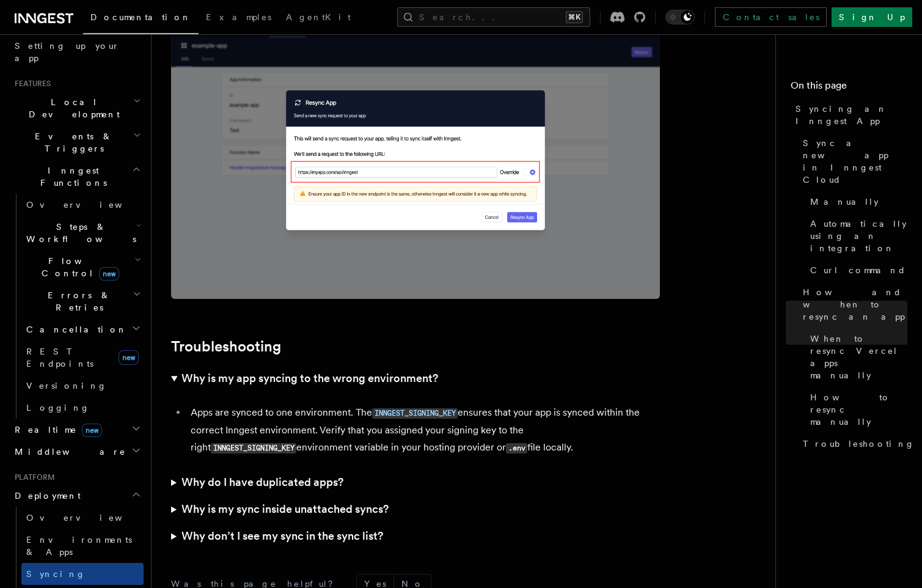 Image resolution: width=922 pixels, height=588 pixels. Describe the element at coordinates (71, 143) in the screenshot. I see `span: Events & Triggers` at that location.